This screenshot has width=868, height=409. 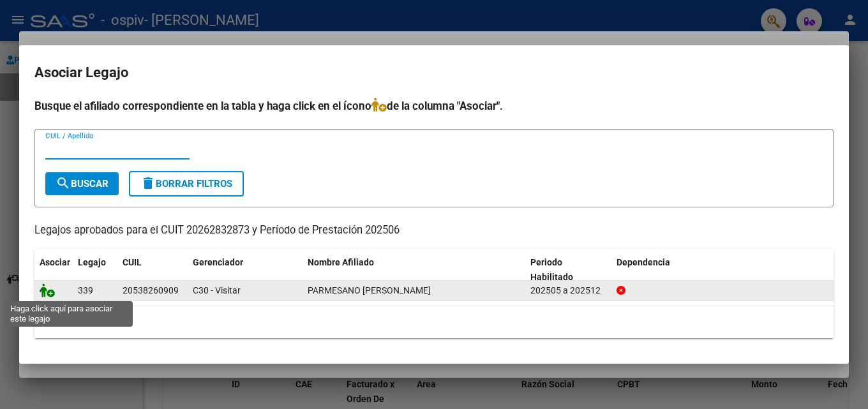 What do you see at coordinates (186, 184) in the screenshot?
I see `span: Borrar Filtros` at bounding box center [186, 184].